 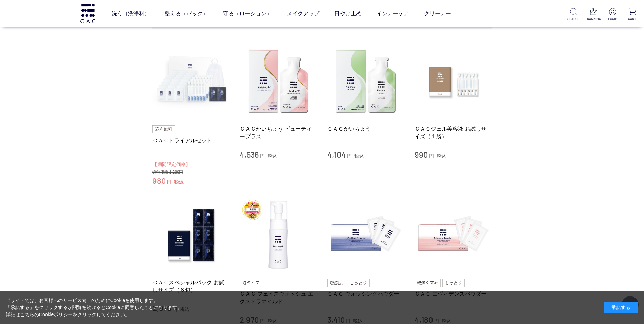 What do you see at coordinates (191, 164) in the screenshot?
I see `div: 【期間限定価格】` at bounding box center [191, 164].